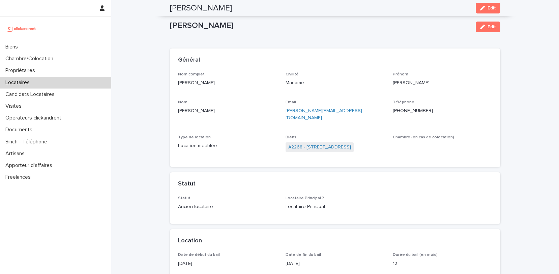 This screenshot has width=559, height=274. What do you see at coordinates (191, 74) in the screenshot?
I see `span: Nom complet` at bounding box center [191, 74].